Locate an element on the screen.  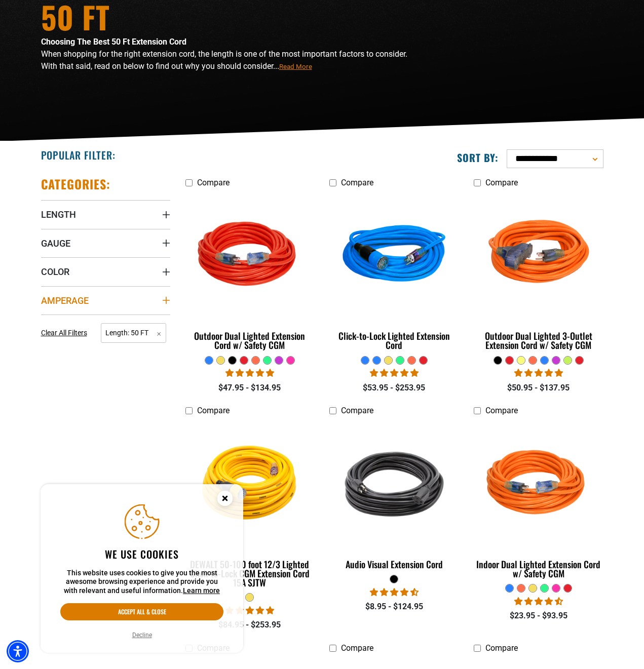
span: Read More is located at coordinates (295, 66).